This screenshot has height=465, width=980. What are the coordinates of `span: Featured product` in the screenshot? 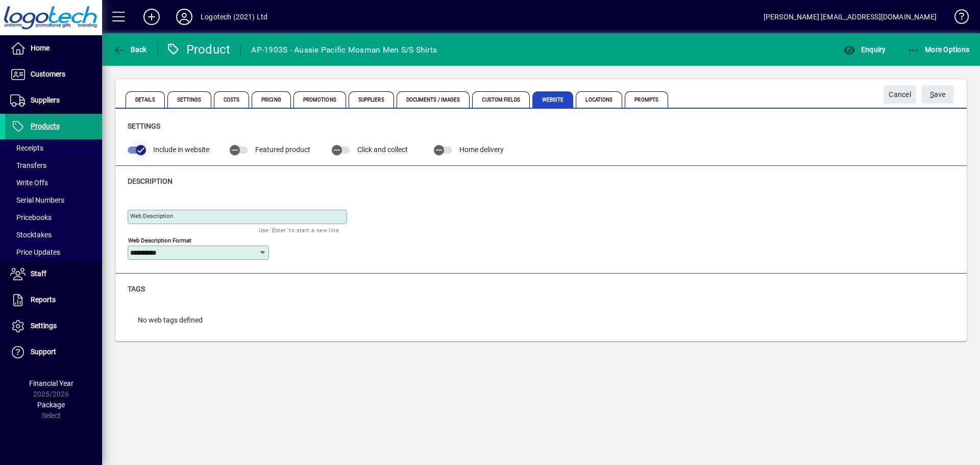 It's located at (282, 150).